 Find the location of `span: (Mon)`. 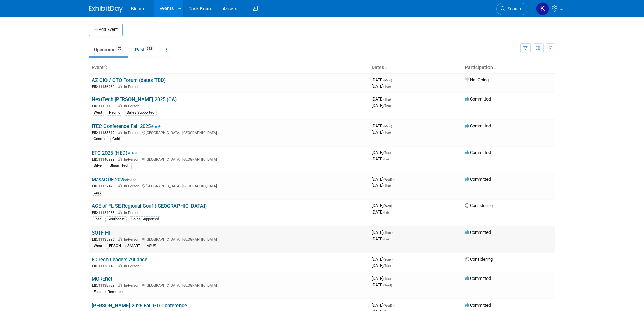

span: (Mon) is located at coordinates (388, 126).